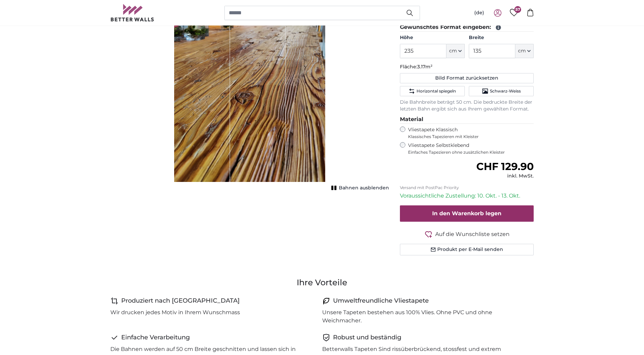 Image resolution: width=644 pixels, height=355 pixels. What do you see at coordinates (471, 149) in the screenshot?
I see `label: Vliestapete Selbstklebend` at bounding box center [471, 149].